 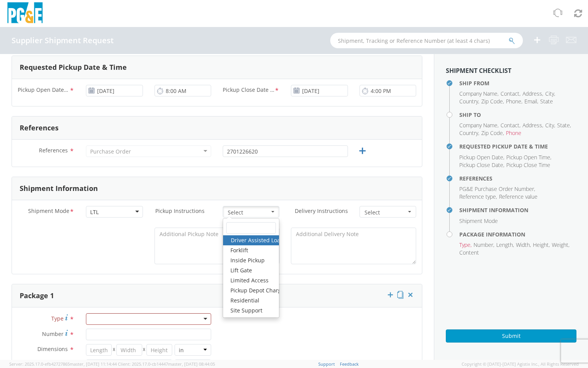 What do you see at coordinates (62, 40) in the screenshot?
I see `h4: Supplier Shipment Request` at bounding box center [62, 40].